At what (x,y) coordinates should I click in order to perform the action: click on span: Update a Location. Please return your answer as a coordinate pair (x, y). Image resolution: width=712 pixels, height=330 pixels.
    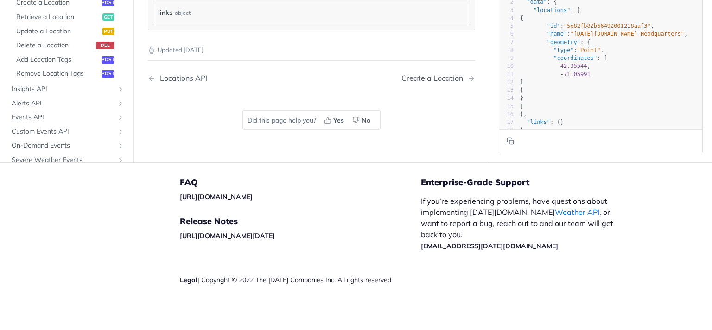
    Looking at the image, I should click on (58, 32).